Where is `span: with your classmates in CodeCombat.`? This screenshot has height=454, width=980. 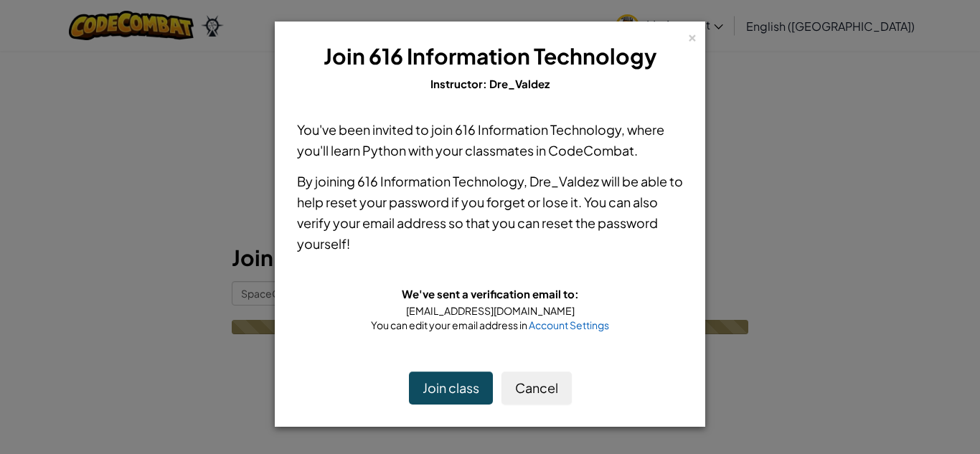
span: with your classmates in CodeCombat. is located at coordinates (521, 150).